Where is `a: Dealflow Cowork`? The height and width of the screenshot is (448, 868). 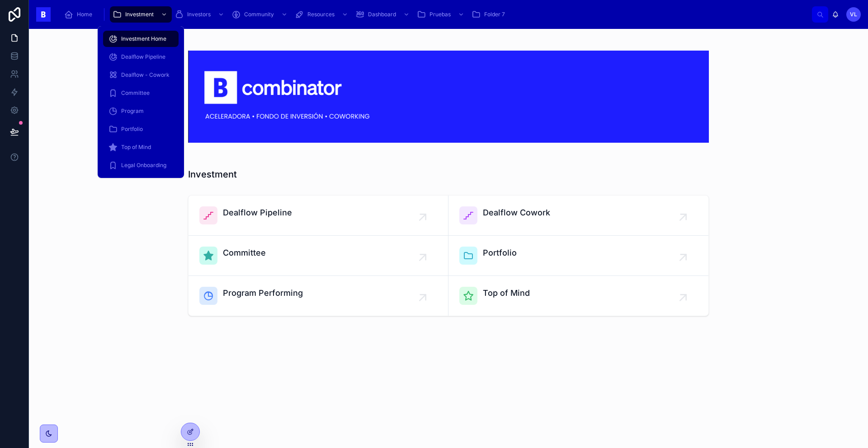 a: Dealflow Cowork is located at coordinates (578, 216).